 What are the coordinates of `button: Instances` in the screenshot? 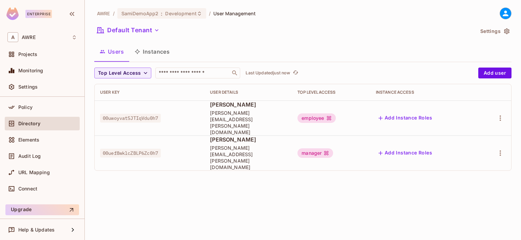 It's located at (152, 52).